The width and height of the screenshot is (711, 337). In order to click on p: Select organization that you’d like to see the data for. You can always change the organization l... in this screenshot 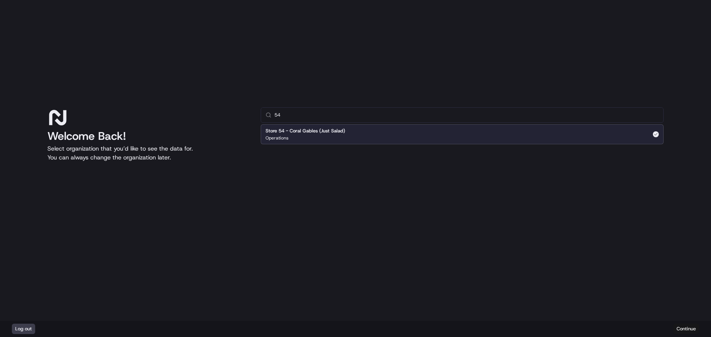, I will do `click(148, 153)`.